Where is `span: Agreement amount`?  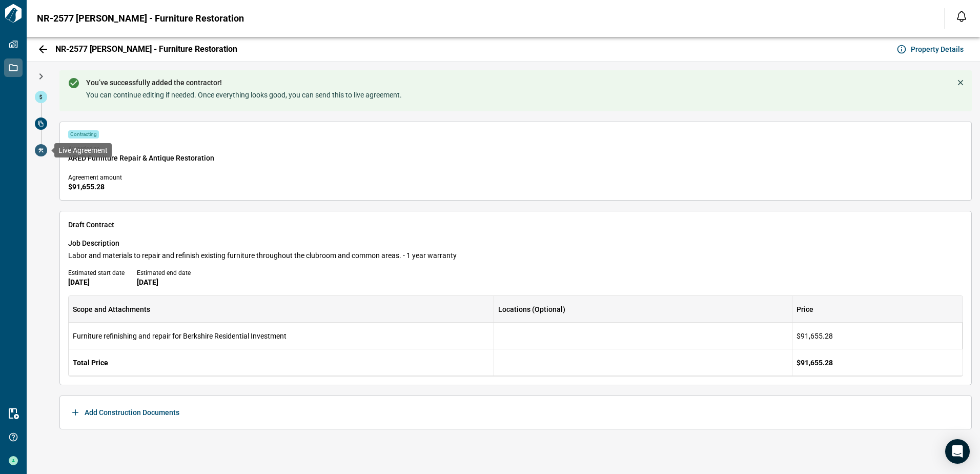
span: Agreement amount is located at coordinates (516, 177).